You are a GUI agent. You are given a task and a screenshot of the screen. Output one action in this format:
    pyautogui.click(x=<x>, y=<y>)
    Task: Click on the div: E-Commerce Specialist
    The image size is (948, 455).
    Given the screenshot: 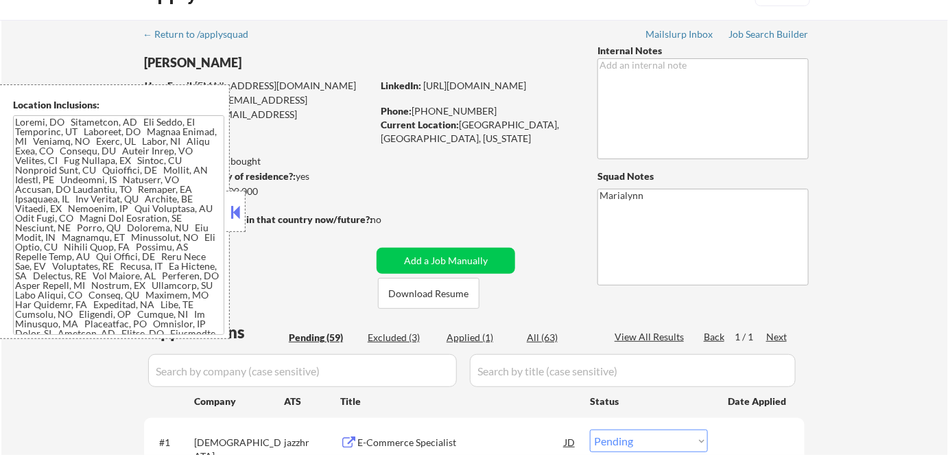 What is the action you would take?
    pyautogui.click(x=461, y=443)
    